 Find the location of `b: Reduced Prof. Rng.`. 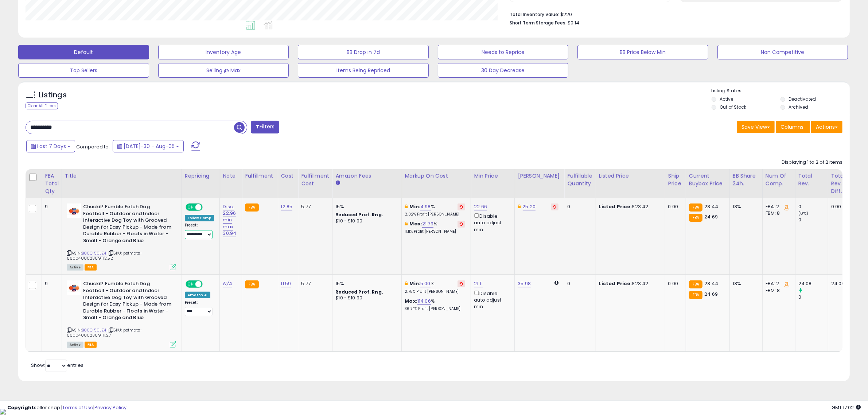

b: Reduced Prof. Rng. is located at coordinates (359, 292).